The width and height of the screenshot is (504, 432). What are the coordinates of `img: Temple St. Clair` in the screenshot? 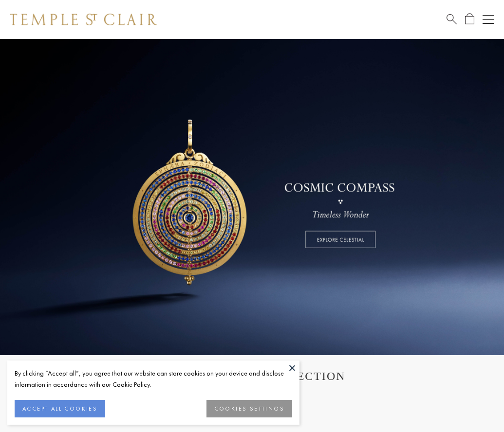 It's located at (83, 19).